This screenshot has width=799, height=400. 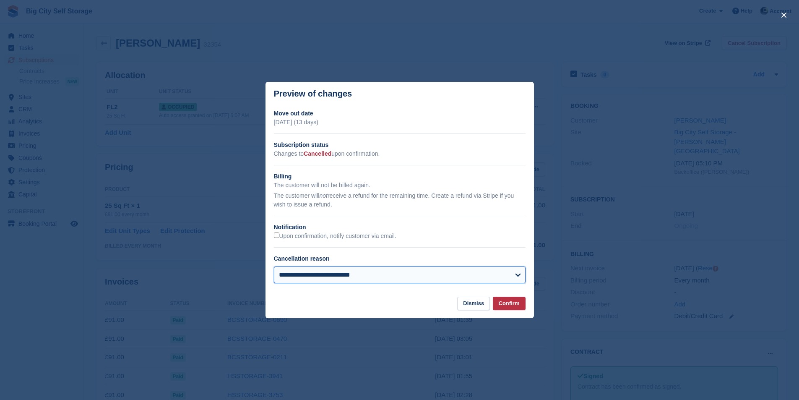 What do you see at coordinates (276, 235) in the screenshot?
I see `input: Upon confirmation, notify customer via email.` at bounding box center [276, 235].